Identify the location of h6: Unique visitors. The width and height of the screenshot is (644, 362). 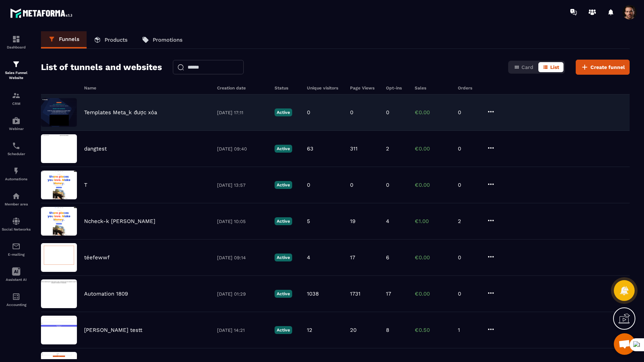
(325, 88).